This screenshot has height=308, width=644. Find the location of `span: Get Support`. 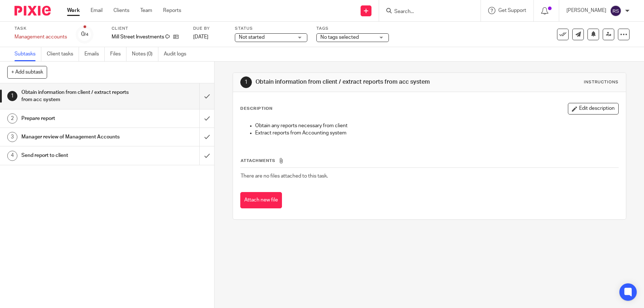

span: Get Support is located at coordinates (512, 11).